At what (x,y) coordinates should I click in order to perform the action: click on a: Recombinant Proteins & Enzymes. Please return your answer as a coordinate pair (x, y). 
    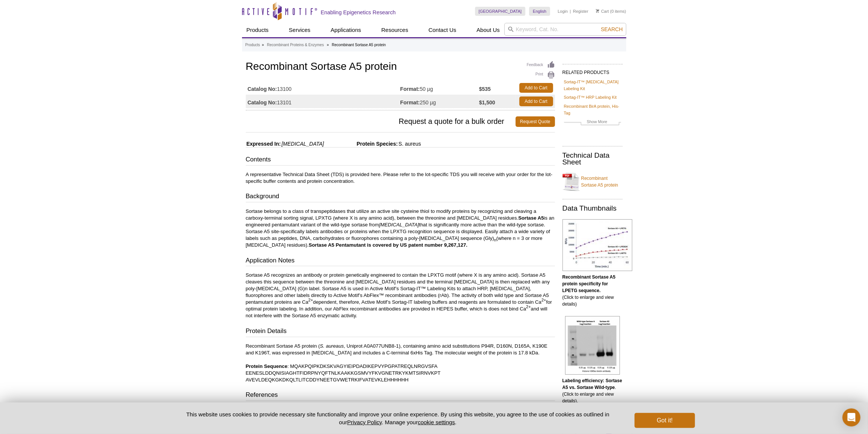
    Looking at the image, I should click on (295, 45).